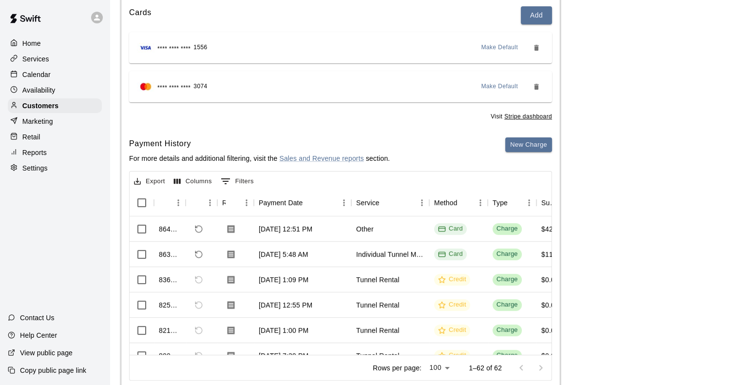 The height and width of the screenshot is (385, 741). What do you see at coordinates (224, 203) in the screenshot?
I see `div: Receipt` at bounding box center [224, 203].